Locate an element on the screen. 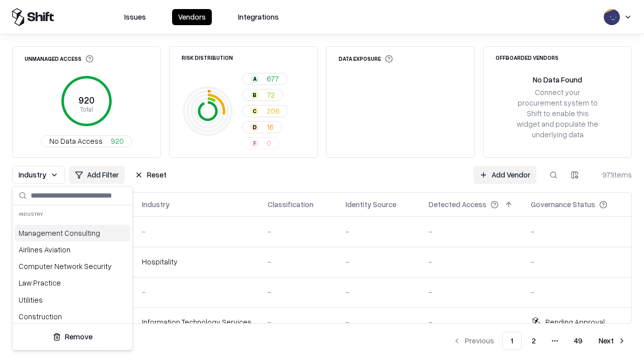  div: Utilities is located at coordinates (73, 300).